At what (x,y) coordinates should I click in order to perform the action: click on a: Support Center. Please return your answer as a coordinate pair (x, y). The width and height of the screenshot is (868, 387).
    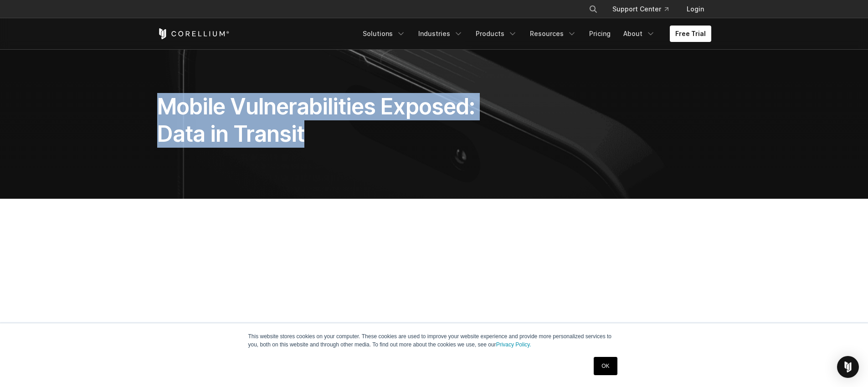
    Looking at the image, I should click on (641, 9).